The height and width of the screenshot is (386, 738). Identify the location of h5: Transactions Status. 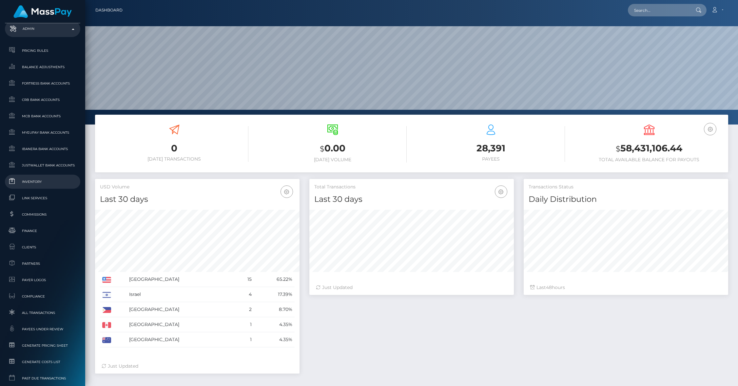
(626, 187).